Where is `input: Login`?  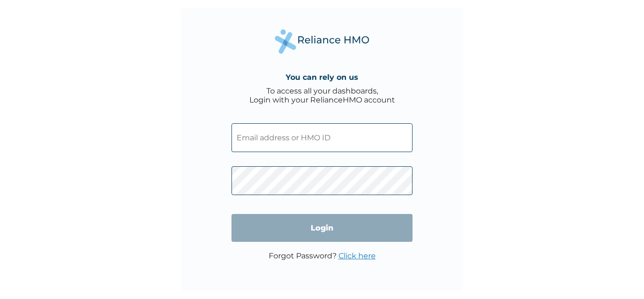
input: Login is located at coordinates (322, 227).